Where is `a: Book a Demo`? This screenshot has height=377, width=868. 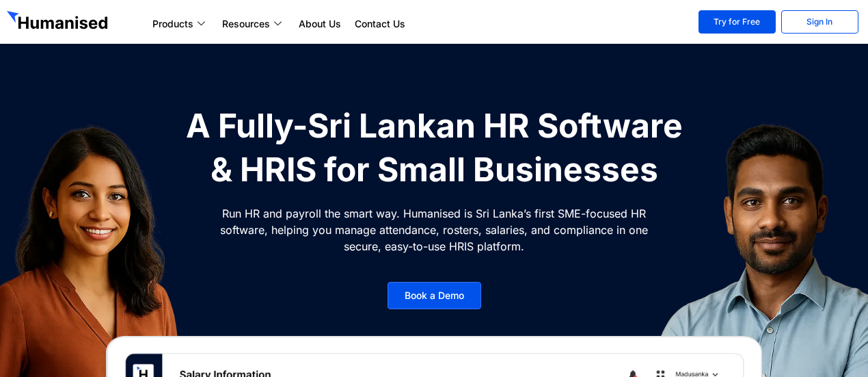 a: Book a Demo is located at coordinates (434, 296).